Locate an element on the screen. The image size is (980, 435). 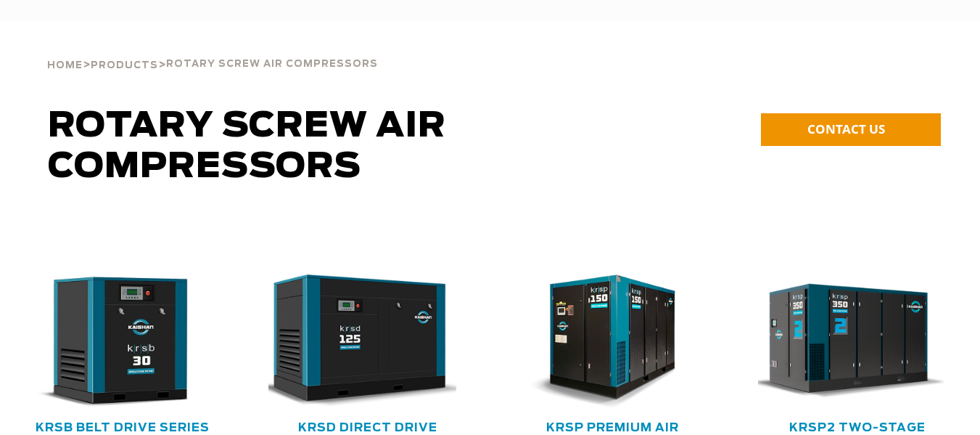
img: krsd125 is located at coordinates (357, 341).